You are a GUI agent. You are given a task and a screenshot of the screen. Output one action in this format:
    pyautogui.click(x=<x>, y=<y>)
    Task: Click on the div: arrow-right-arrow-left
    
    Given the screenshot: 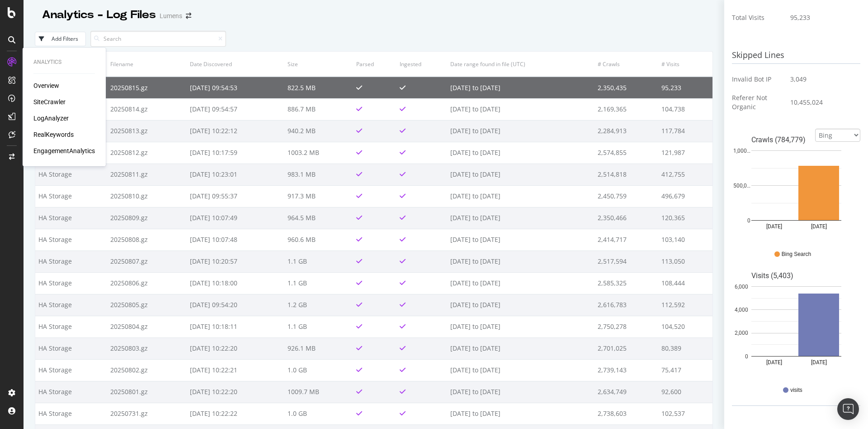 What is the action you would take?
    pyautogui.click(x=188, y=15)
    